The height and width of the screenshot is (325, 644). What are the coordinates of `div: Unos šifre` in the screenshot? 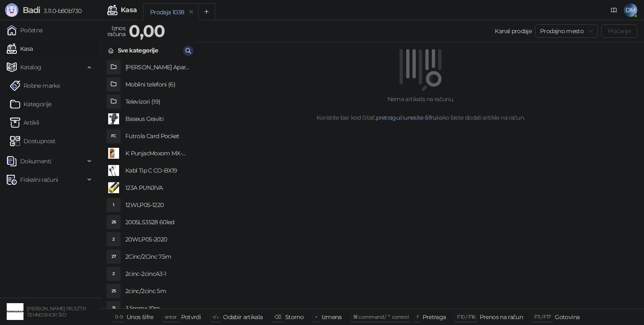 It's located at (140, 317).